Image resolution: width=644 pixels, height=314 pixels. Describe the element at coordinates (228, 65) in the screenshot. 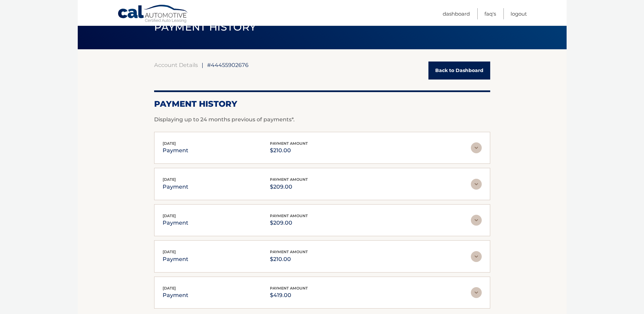

I see `span: #44455902676` at that location.